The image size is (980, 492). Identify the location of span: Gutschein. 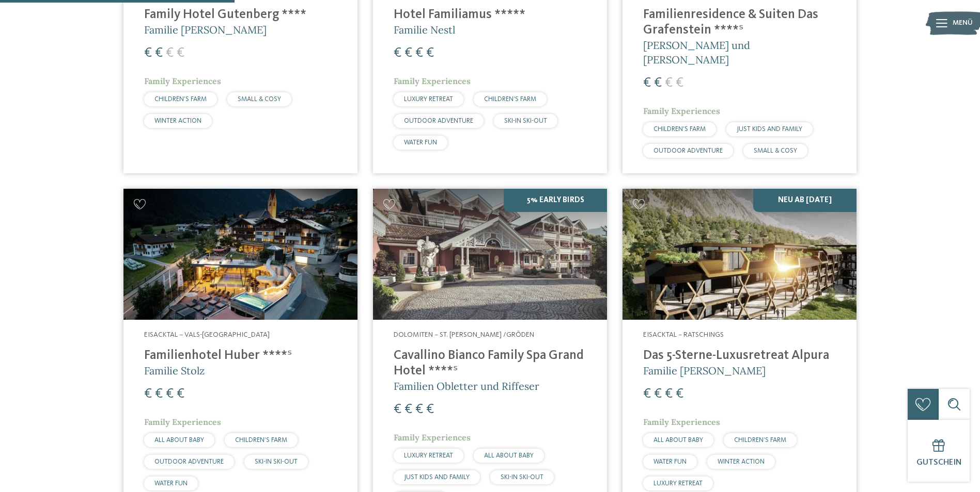
(938, 463).